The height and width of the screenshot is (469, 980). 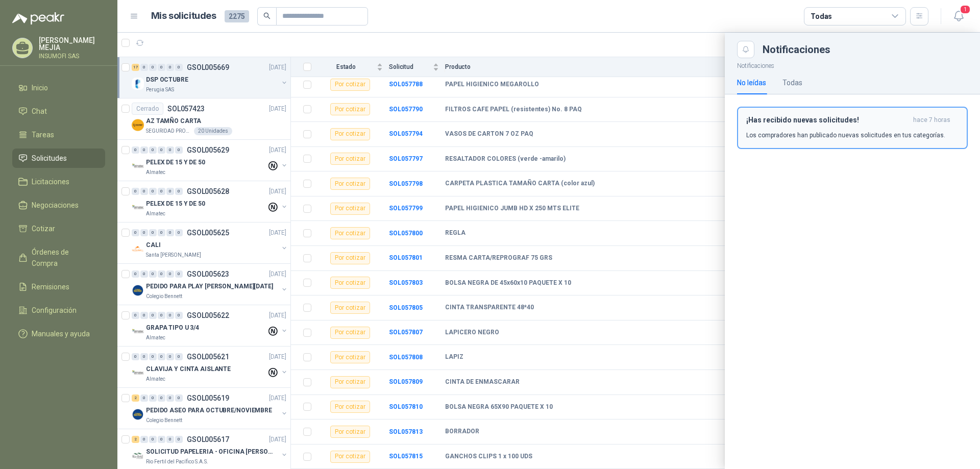 What do you see at coordinates (958, 17) in the screenshot?
I see `button: 1` at bounding box center [958, 17].